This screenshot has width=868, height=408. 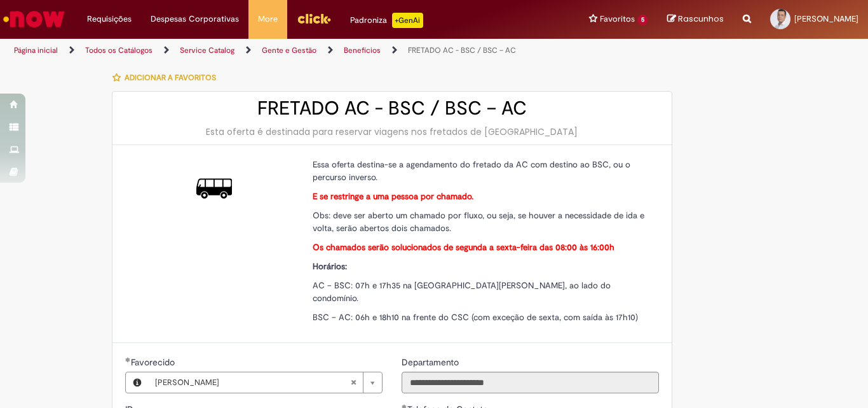 What do you see at coordinates (431, 362) in the screenshot?
I see `span: Somente leitura - Departamento` at bounding box center [431, 362].